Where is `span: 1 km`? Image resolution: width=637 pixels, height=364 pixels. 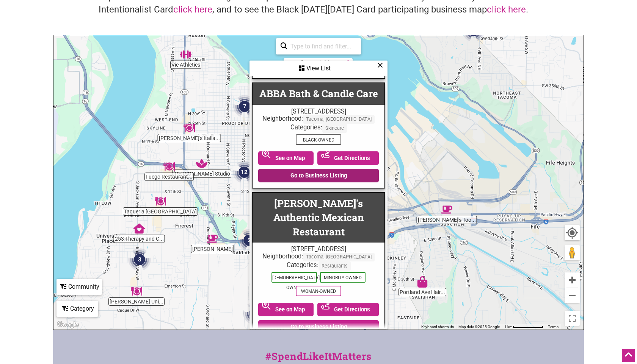
span: 1 km is located at coordinates (508, 326).